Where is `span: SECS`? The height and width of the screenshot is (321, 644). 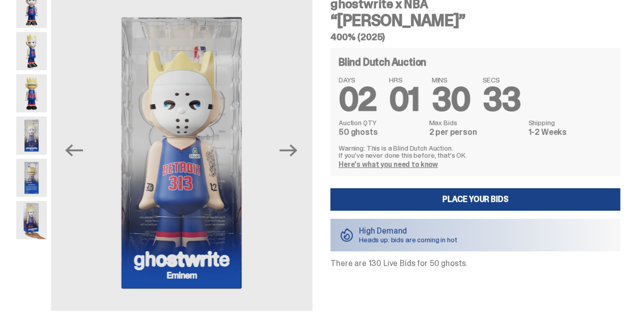
span: SECS is located at coordinates (501, 80).